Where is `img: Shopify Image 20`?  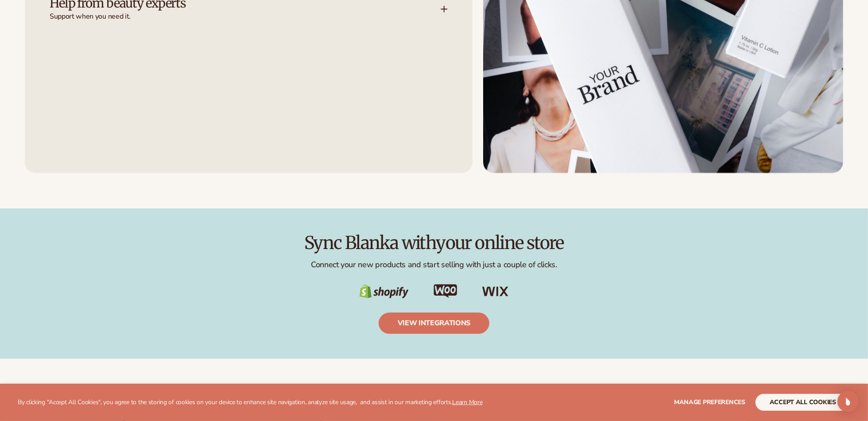
img: Shopify Image 20 is located at coordinates (384, 291).